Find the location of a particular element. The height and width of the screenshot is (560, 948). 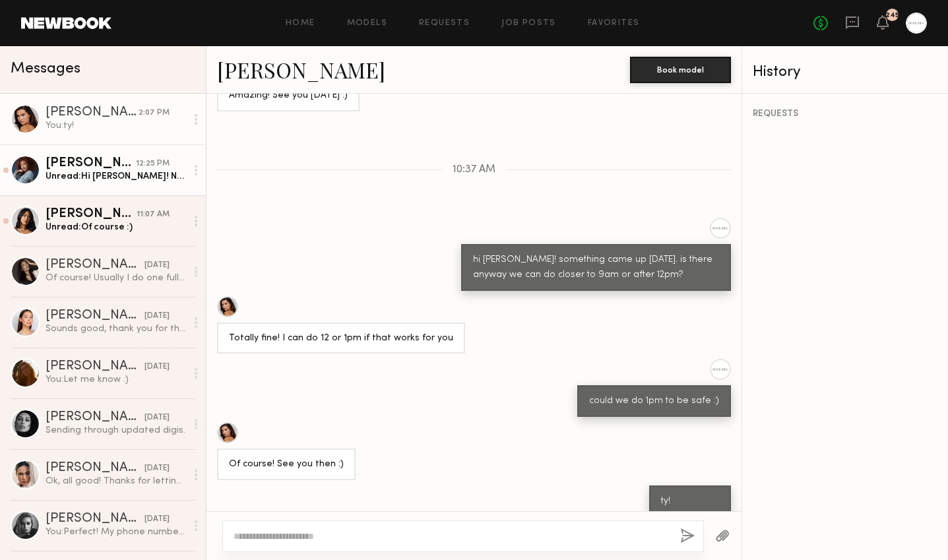

a: Requests is located at coordinates (444, 23).